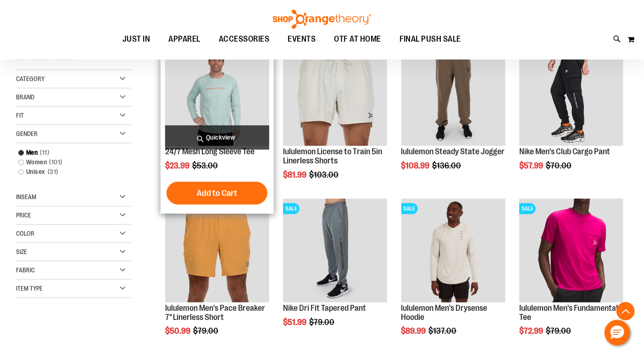  I want to click on span: EVENTS, so click(301, 39).